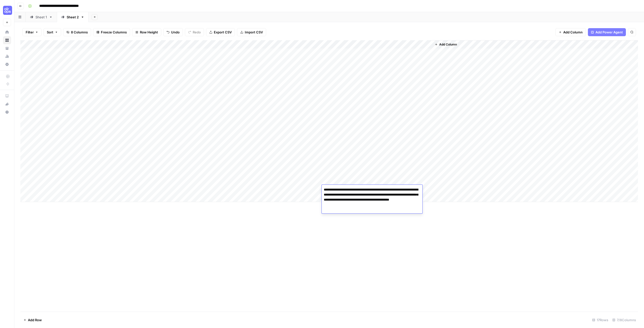  Describe the element at coordinates (32, 320) in the screenshot. I see `button: Add Row` at that location.